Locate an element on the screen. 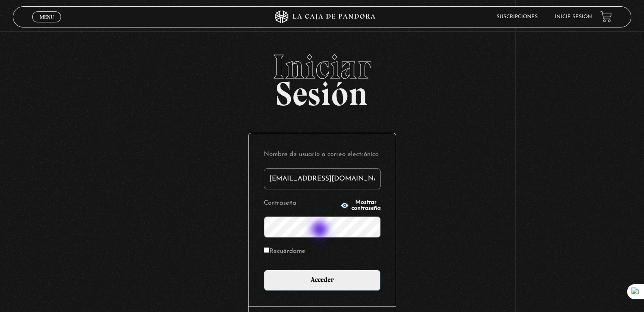 The width and height of the screenshot is (644, 312). label: Recuérdame is located at coordinates (284, 251).